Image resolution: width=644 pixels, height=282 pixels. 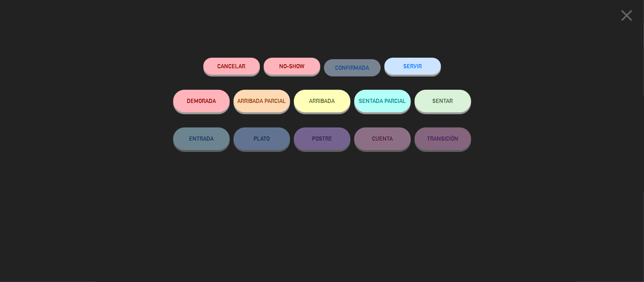 What do you see at coordinates (262, 101) in the screenshot?
I see `button: ARRIBADA PARCIAL` at bounding box center [262, 101].